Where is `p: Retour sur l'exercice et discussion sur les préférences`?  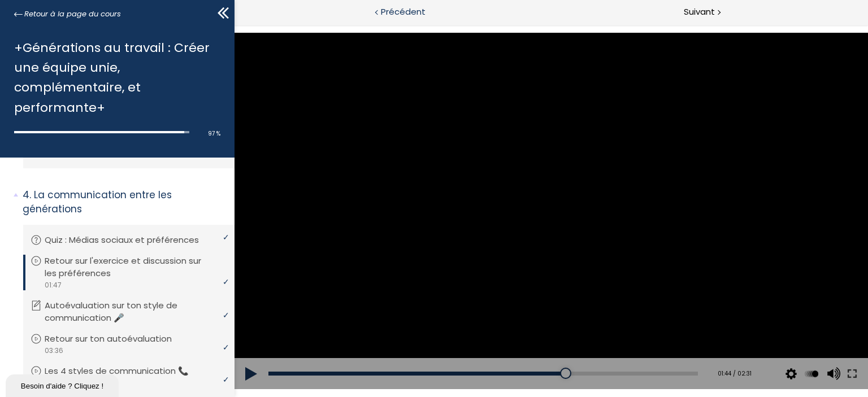
p: Retour sur l'exercice et discussion sur les préférences is located at coordinates (135, 267).